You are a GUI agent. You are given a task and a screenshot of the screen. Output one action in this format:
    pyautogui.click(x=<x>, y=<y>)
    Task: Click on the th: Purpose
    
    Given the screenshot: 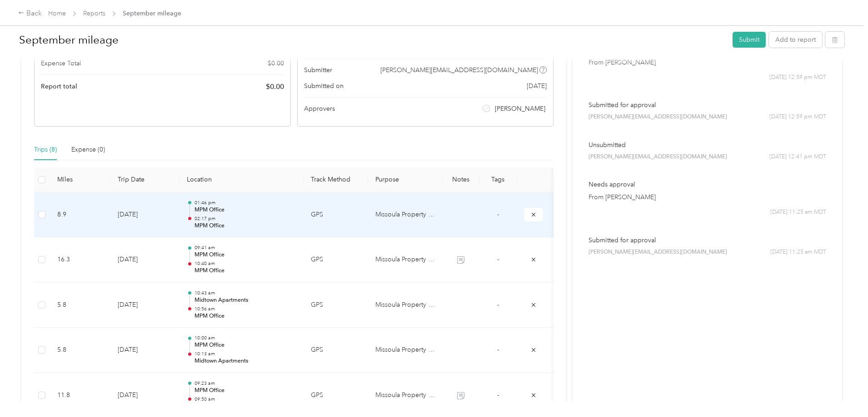 What is the action you would take?
    pyautogui.click(x=405, y=180)
    